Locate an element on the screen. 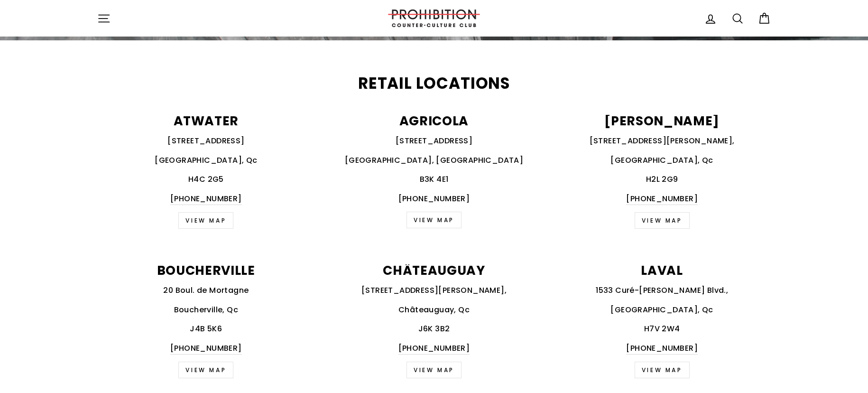 The image size is (868, 393). p: AGRICOLA is located at coordinates (434, 121).